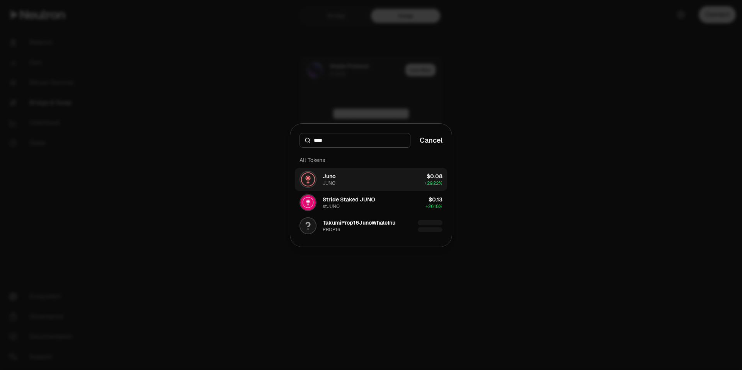 Image resolution: width=742 pixels, height=370 pixels. Describe the element at coordinates (371, 202) in the screenshot. I see `button: stJUNO LogoStride Staked JUNOstJUNO$0.13+26.18%` at that location.